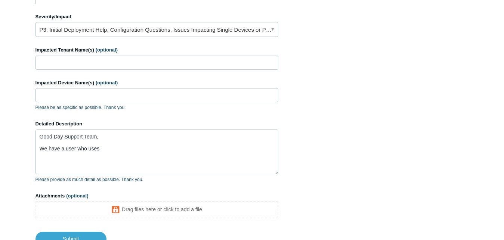  What do you see at coordinates (157, 17) in the screenshot?
I see `label: Severity/Impact` at bounding box center [157, 17].